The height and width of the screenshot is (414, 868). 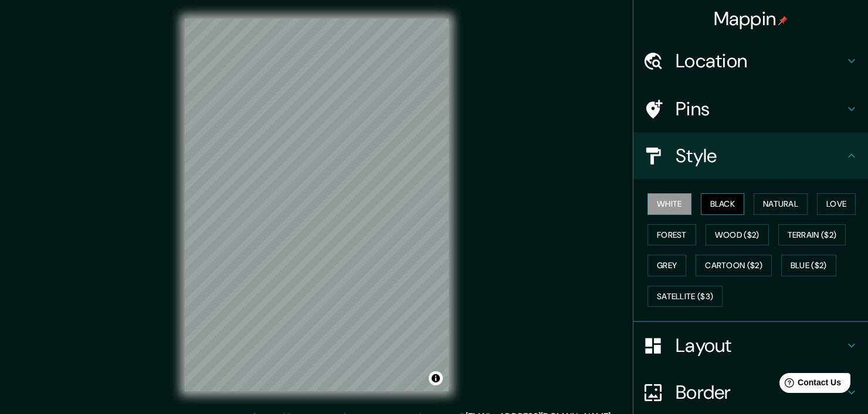 I want to click on button: Black, so click(x=722, y=204).